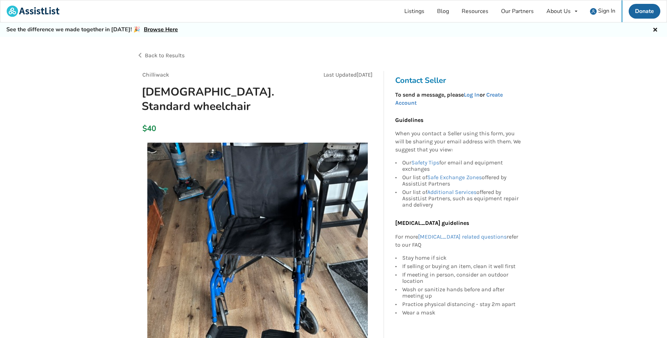 Image resolution: width=667 pixels, height=338 pixels. I want to click on div: Stay home if sick, so click(462, 259).